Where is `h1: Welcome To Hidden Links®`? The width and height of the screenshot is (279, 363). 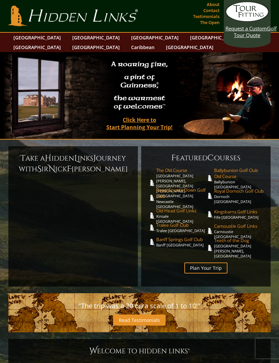
h1: Welcome To Hidden Links® is located at coordinates (139, 351).